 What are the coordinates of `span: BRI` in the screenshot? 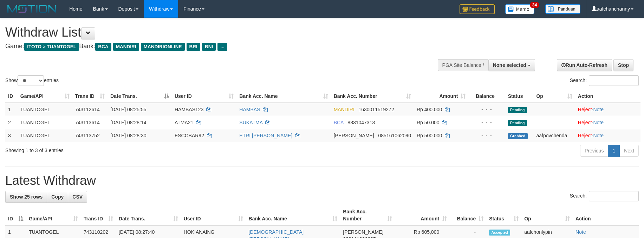 It's located at (193, 47).